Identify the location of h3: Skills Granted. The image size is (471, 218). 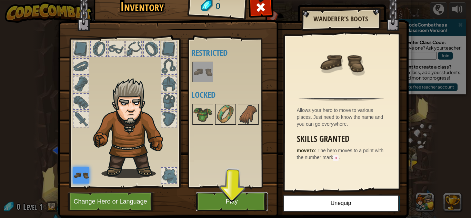
(343, 139).